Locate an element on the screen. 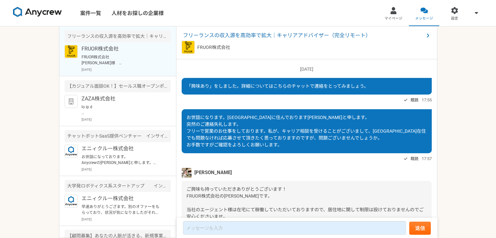  p: ZAZA株式会社 is located at coordinates (122, 99).